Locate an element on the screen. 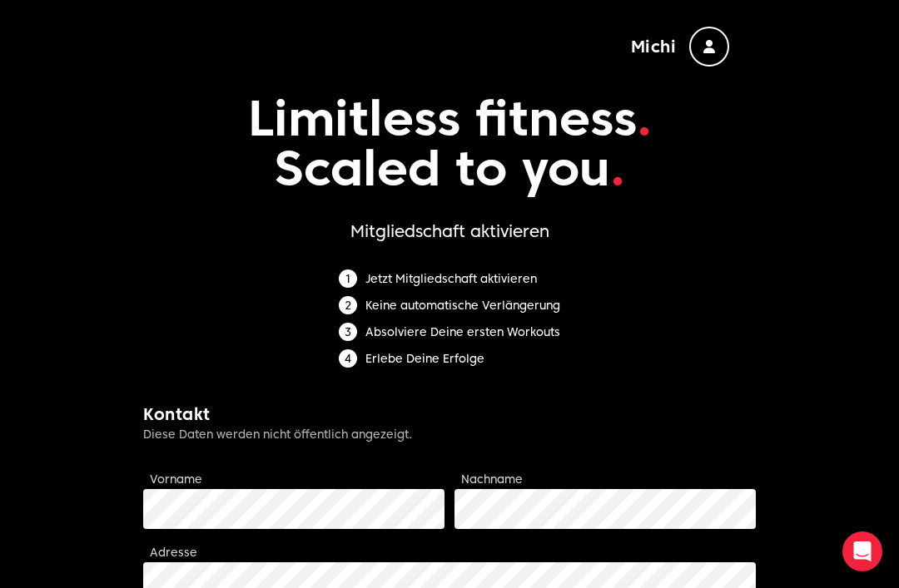 The width and height of the screenshot is (899, 588). label: Adresse is located at coordinates (173, 552).